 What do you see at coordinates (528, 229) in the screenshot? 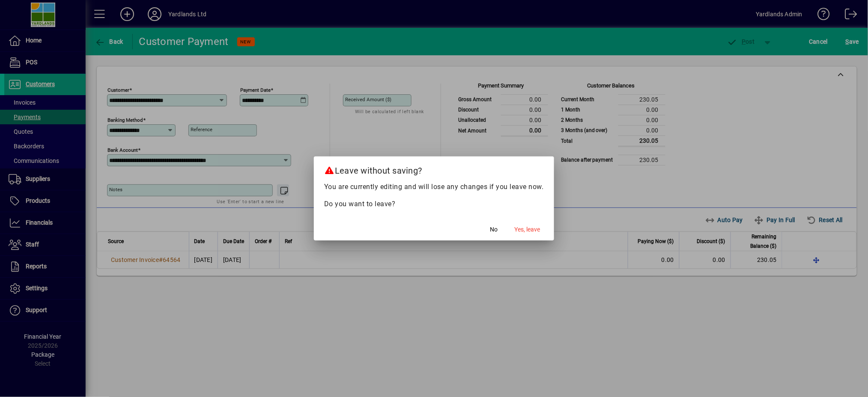
I see `span: Yes, leave` at bounding box center [528, 229].